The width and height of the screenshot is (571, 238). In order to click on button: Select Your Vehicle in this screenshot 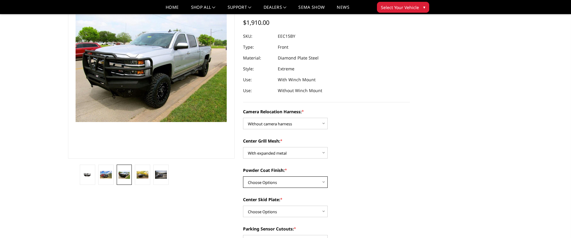, I will do `click(403, 7)`.